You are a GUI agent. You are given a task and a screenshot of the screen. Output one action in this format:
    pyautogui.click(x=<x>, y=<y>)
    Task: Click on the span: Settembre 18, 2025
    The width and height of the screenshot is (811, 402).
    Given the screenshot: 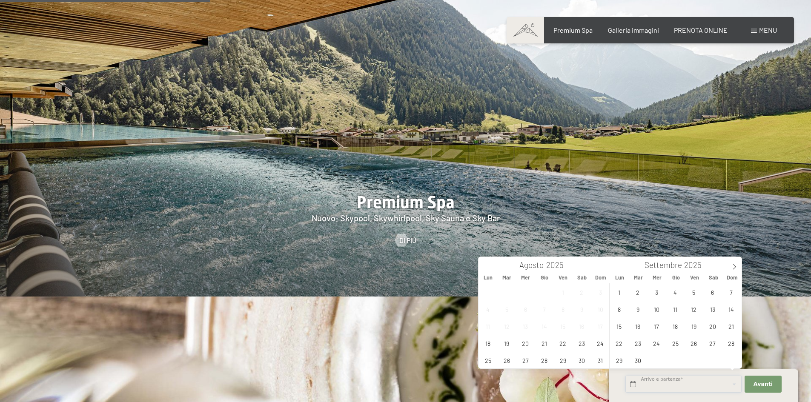 What is the action you would take?
    pyautogui.click(x=675, y=326)
    